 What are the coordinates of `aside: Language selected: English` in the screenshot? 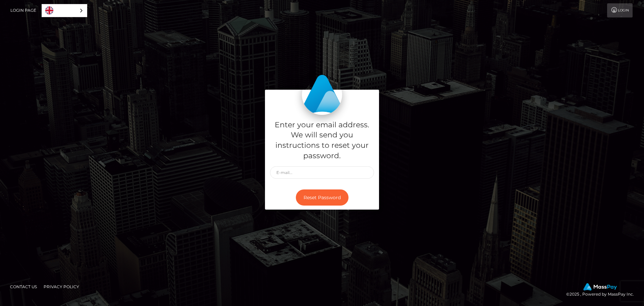 It's located at (64, 10).